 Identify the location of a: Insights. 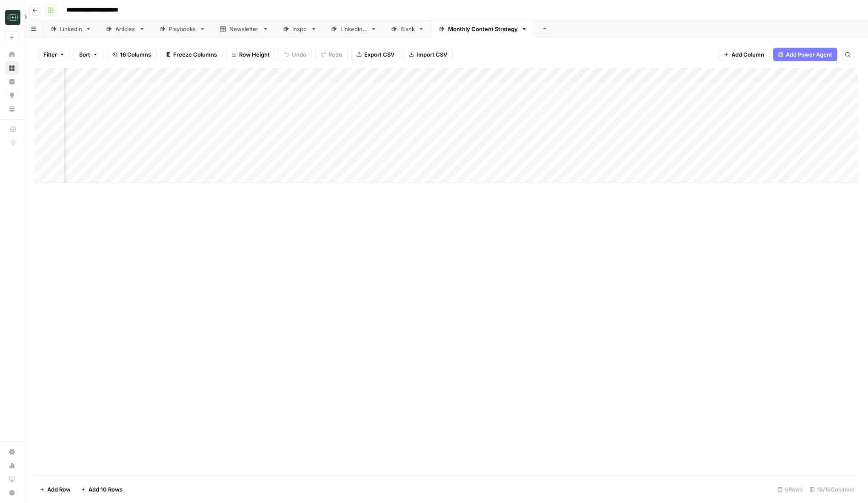
(12, 82).